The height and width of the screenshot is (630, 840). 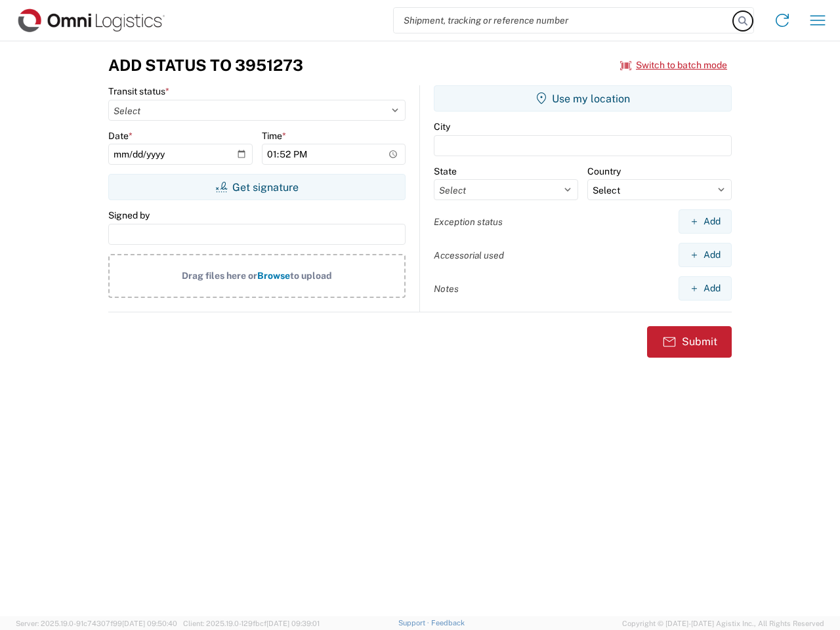 I want to click on a: Feedback, so click(x=448, y=623).